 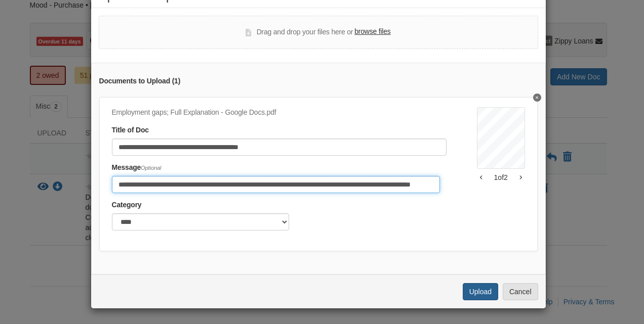 What do you see at coordinates (127, 205) in the screenshot?
I see `label: Category` at bounding box center [127, 205].